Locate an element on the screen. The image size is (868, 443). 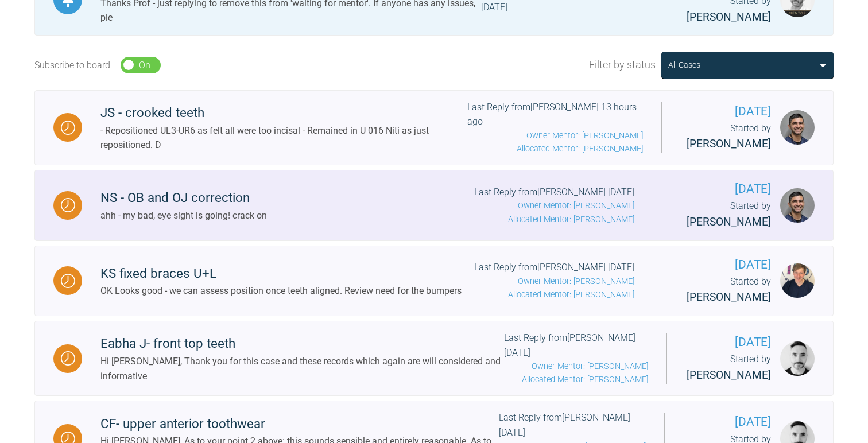
a: WaitingJS - crooked teeth- Repositioned UL3-UR6 as felt all were too incisal - Remained in U 016 ... is located at coordinates (434, 128).